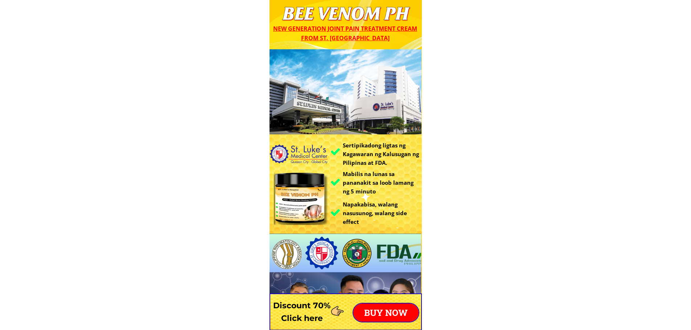 This screenshot has width=691, height=330. I want to click on h3: Discount 70% Click here, so click(302, 312).